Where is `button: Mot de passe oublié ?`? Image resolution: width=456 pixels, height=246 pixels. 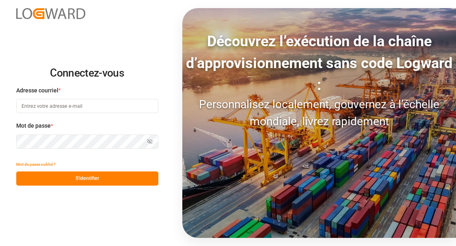
button: Mot de passe oublié ? is located at coordinates (36, 164).